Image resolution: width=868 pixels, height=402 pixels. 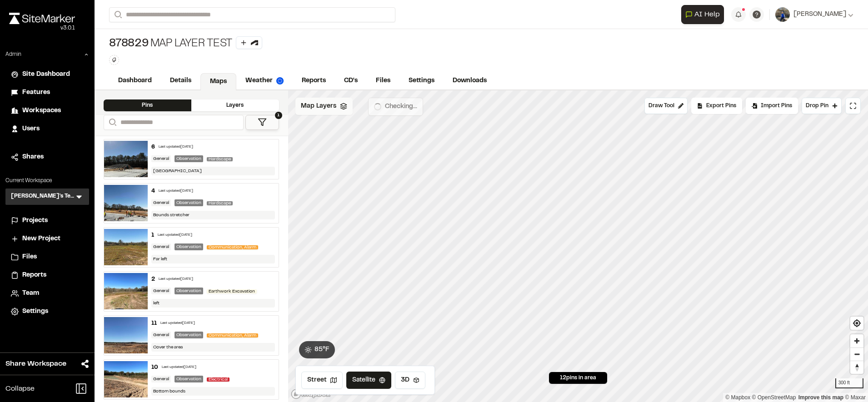 What do you see at coordinates (153, 191) in the screenshot?
I see `div: 4` at bounding box center [153, 191].